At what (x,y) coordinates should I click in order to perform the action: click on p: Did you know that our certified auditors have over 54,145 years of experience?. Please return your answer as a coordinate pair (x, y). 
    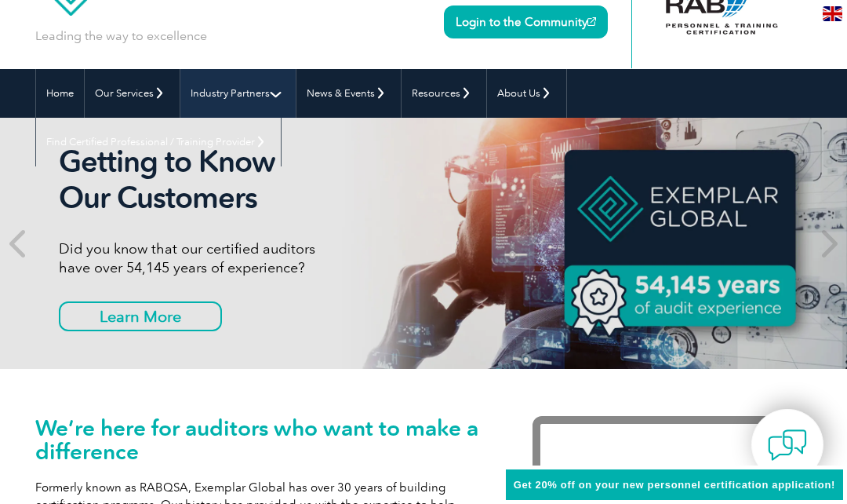
    Looking at the image, I should click on (300, 258).